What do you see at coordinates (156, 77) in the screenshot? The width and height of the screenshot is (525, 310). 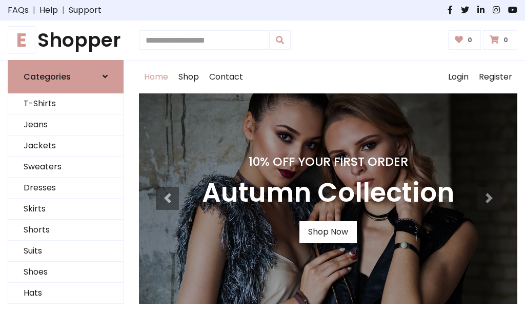 I see `a: Home` at bounding box center [156, 77].